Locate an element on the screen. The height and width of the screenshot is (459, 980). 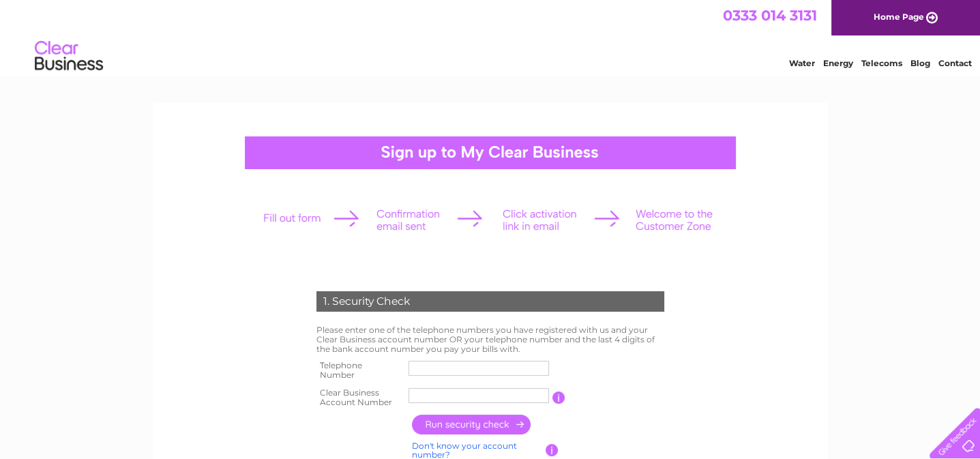
span: 0333 014 3131 is located at coordinates (770, 15).